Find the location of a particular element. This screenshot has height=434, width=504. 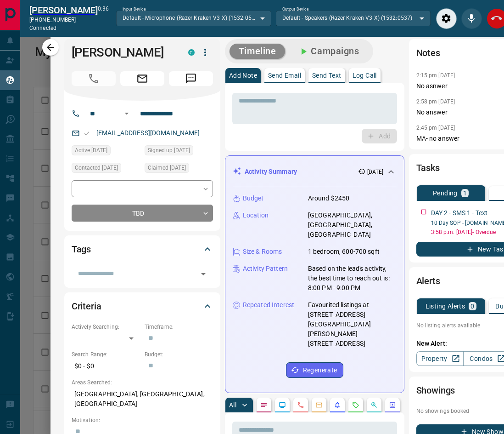

svg: Emails is located at coordinates (320, 405).